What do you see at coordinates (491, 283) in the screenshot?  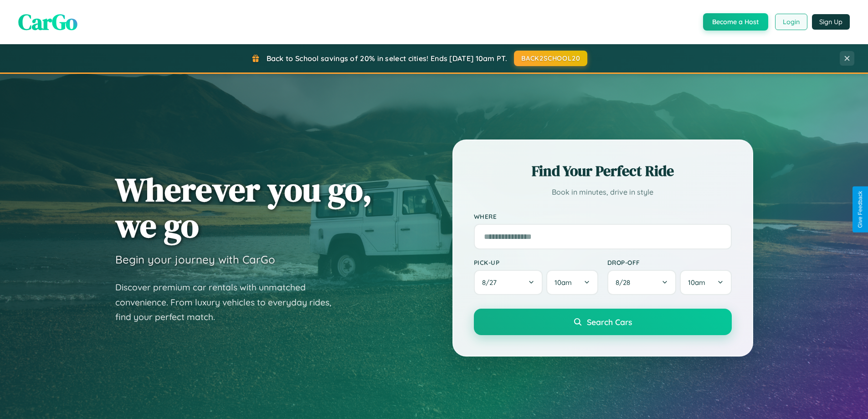 I see `span: 8 / 27` at bounding box center [491, 283].